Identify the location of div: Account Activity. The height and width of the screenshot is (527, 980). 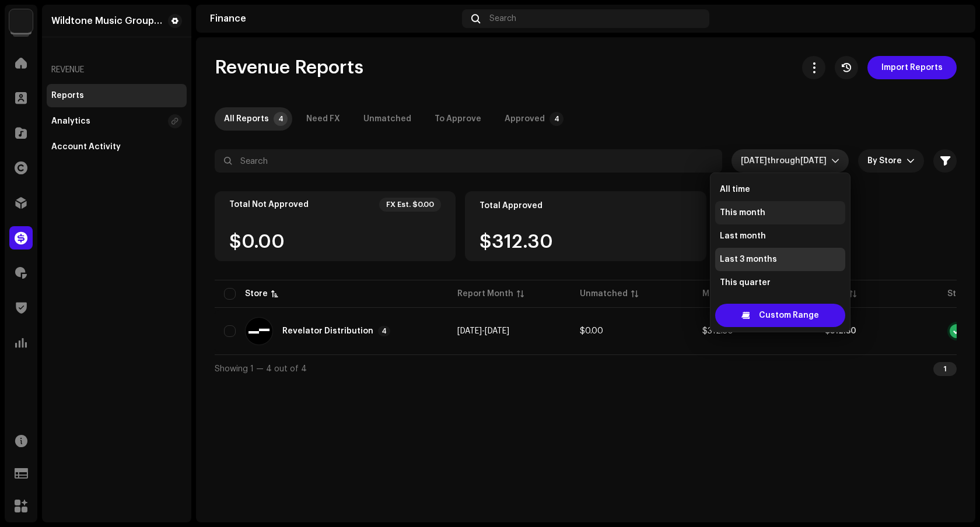
(86, 147).